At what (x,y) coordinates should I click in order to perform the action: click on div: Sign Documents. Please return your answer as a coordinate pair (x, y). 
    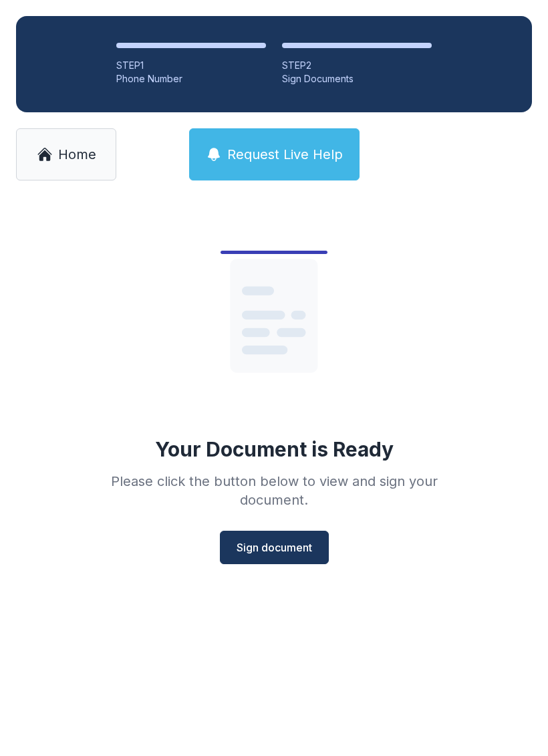
    Looking at the image, I should click on (357, 79).